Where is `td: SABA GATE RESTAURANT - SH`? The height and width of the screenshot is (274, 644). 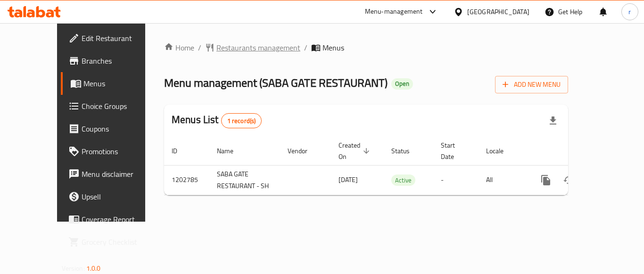 td: SABA GATE RESTAURANT - SH is located at coordinates (245, 180).